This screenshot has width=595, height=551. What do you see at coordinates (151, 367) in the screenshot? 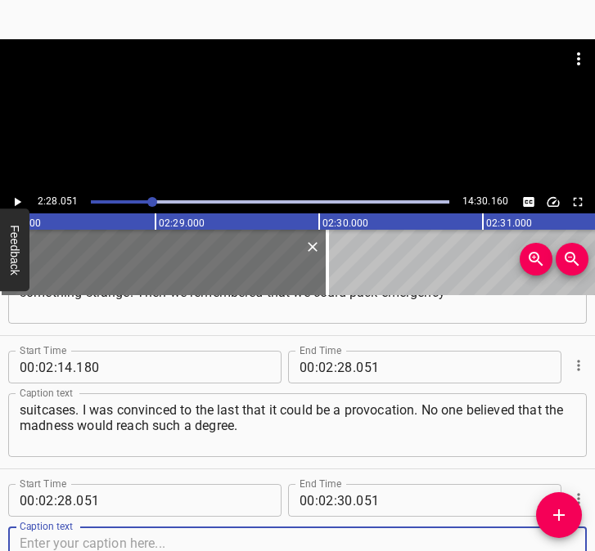
I see `input: 180` at bounding box center [151, 367].